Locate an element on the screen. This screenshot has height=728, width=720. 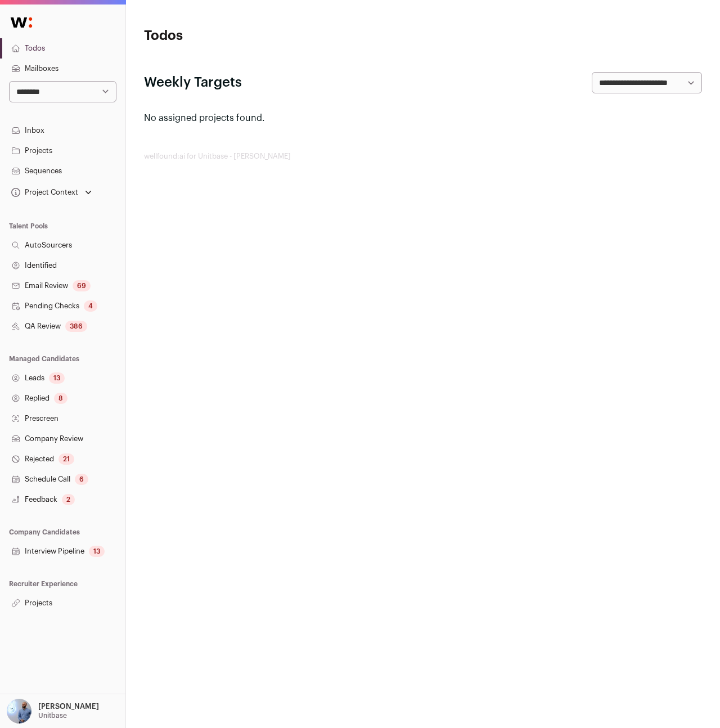
div: 69 is located at coordinates (81, 286).